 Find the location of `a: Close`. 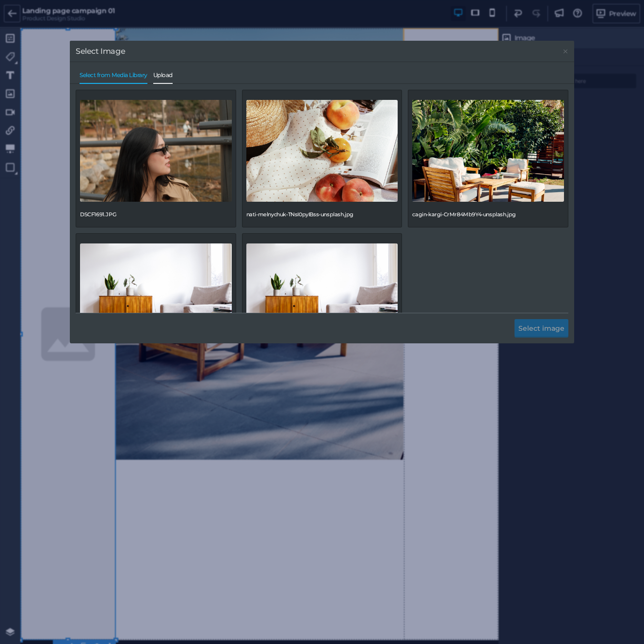

a: Close is located at coordinates (566, 51).